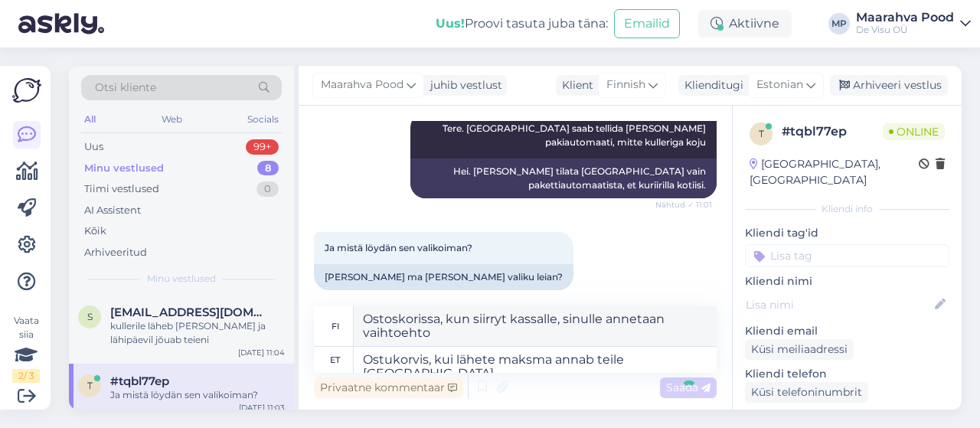 Image resolution: width=980 pixels, height=428 pixels. What do you see at coordinates (90, 316) in the screenshot?
I see `span: s` at bounding box center [90, 316].